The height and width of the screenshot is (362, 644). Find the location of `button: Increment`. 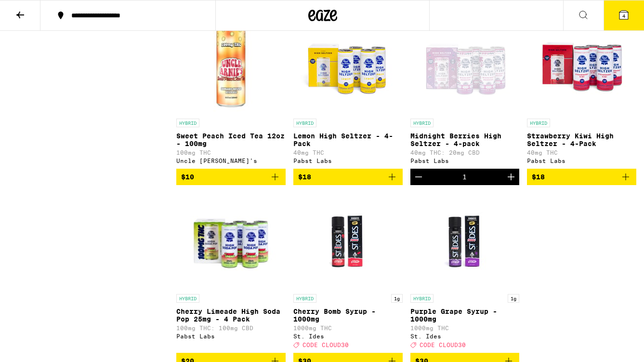

button: Increment is located at coordinates (511, 177).